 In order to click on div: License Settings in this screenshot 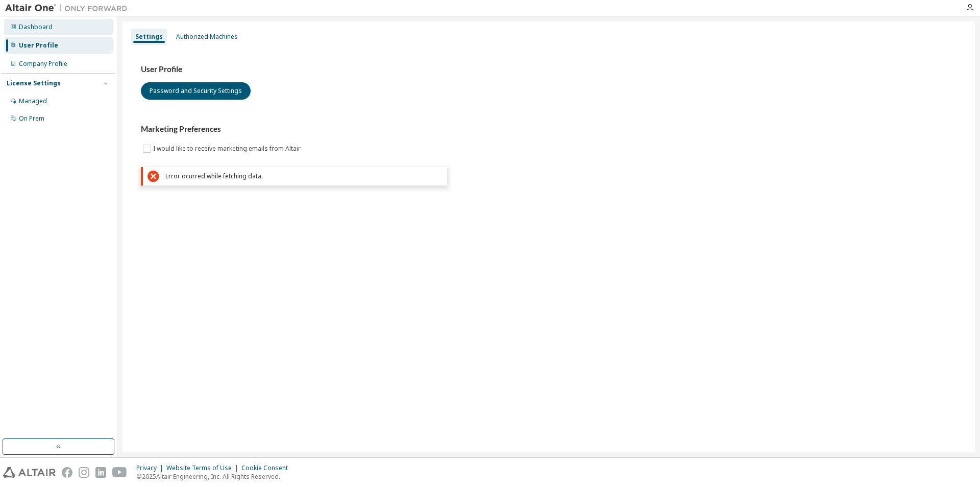, I will do `click(34, 83)`.